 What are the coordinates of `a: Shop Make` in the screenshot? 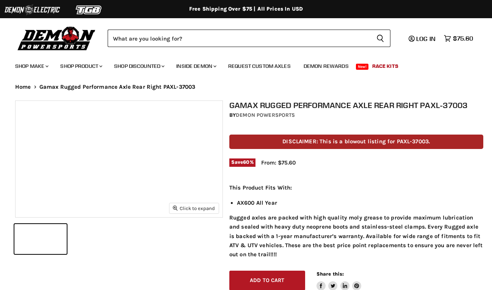 It's located at (31, 66).